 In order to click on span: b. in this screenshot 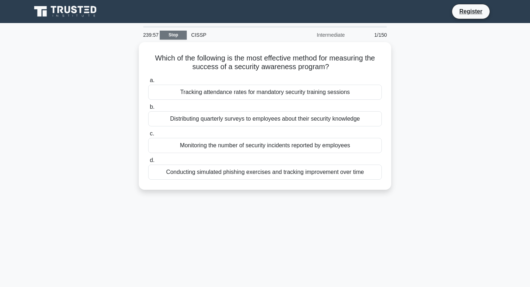, I will do `click(152, 107)`.